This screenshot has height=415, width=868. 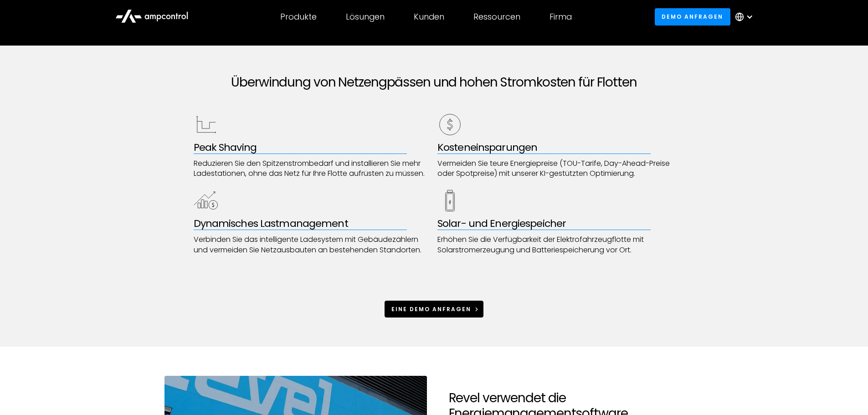 I want to click on p: Erhöhen Sie die Verfügbarkeit der Elektrofahrzeugflotte mit Solarstromerzeugung und Batteriespeic..., so click(x=556, y=245).